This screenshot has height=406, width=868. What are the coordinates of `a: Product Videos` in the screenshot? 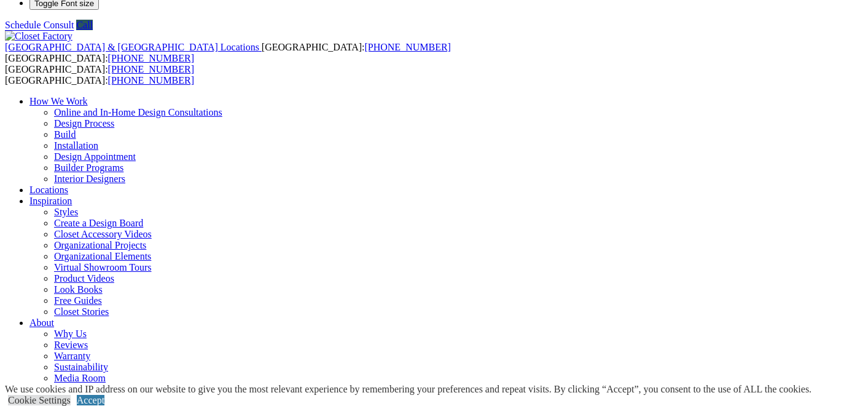 It's located at (84, 278).